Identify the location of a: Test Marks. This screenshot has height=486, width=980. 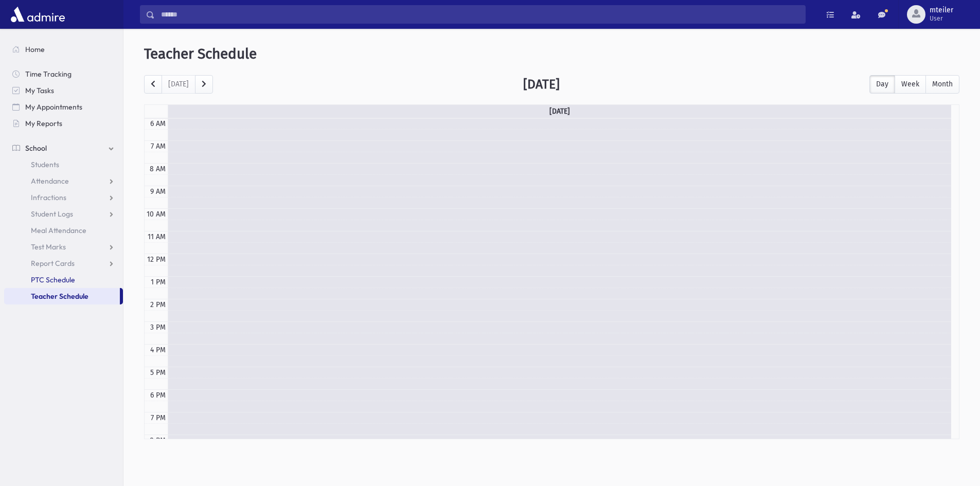
(63, 247).